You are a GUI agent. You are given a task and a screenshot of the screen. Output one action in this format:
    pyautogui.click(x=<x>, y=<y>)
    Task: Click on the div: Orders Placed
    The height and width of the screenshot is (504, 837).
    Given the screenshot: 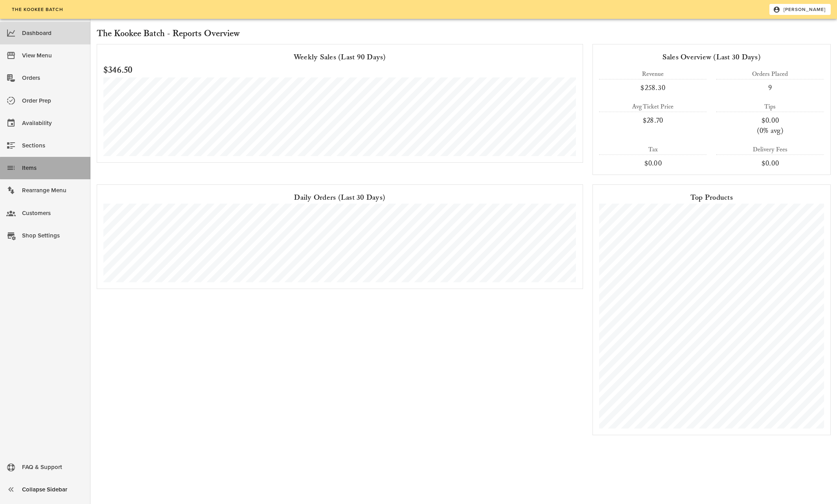 What is the action you would take?
    pyautogui.click(x=770, y=74)
    